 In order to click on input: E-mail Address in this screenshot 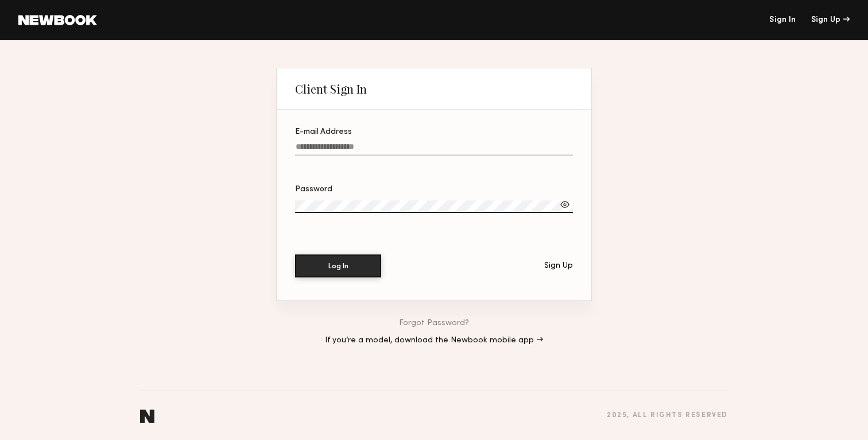, I will do `click(434, 149)`.